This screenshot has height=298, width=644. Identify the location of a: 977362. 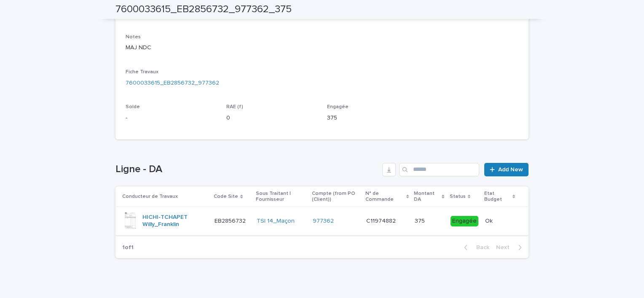
(323, 221).